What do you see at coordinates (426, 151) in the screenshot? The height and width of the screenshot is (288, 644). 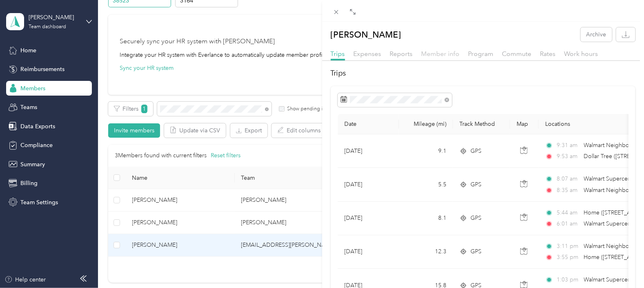 I see `td: 9.1` at bounding box center [426, 151].